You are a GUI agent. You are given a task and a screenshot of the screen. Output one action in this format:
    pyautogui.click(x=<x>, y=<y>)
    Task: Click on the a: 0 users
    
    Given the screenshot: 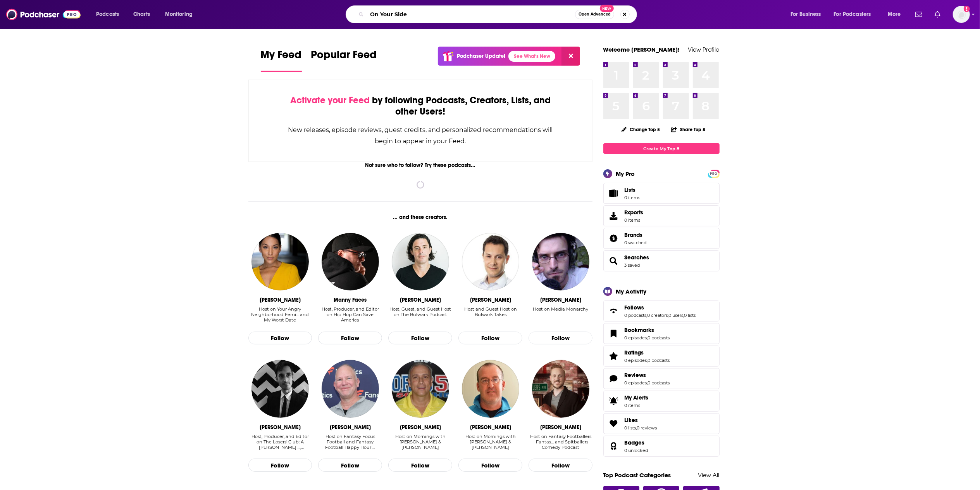 What is the action you would take?
    pyautogui.click(x=677, y=315)
    